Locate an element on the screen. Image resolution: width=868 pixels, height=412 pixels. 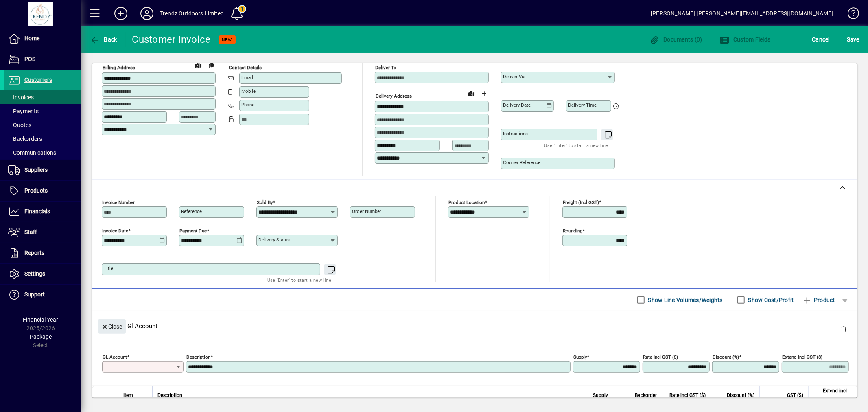
mat-label: Deliver via is located at coordinates (514, 77).